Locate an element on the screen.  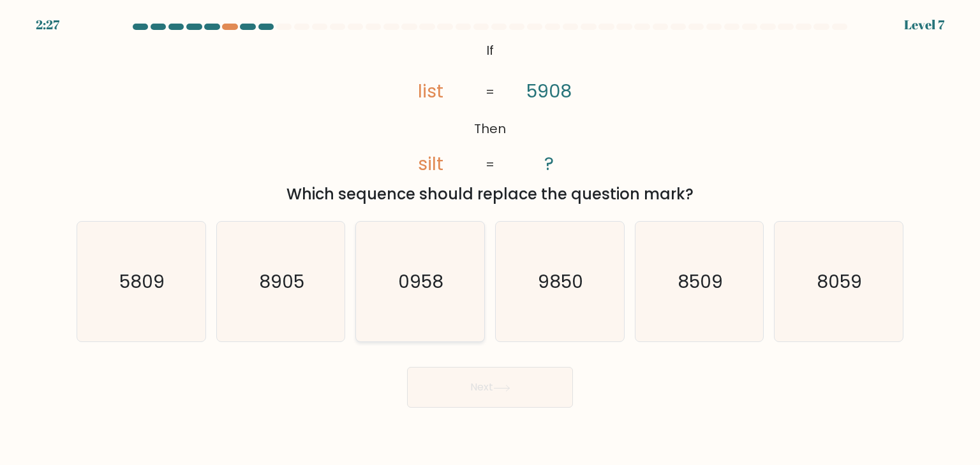
tspan: 5908 is located at coordinates (549, 91).